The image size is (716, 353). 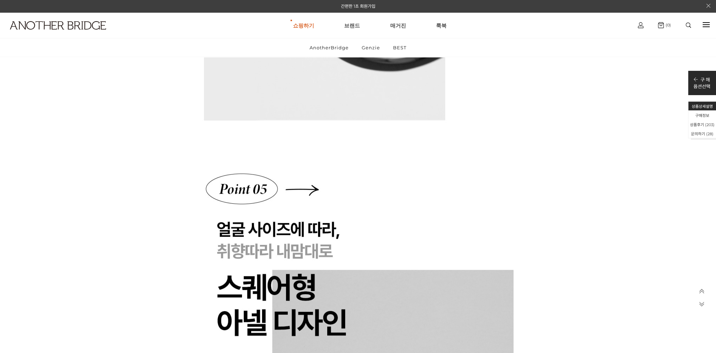 I want to click on img: logo, so click(x=58, y=25).